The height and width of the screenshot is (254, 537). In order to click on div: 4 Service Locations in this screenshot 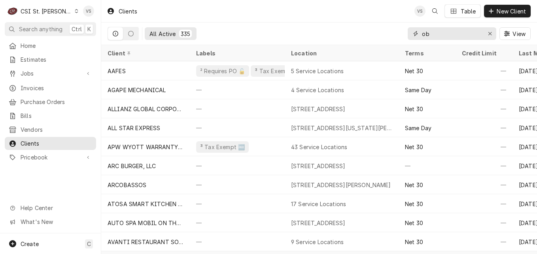, I will do `click(317, 90)`.